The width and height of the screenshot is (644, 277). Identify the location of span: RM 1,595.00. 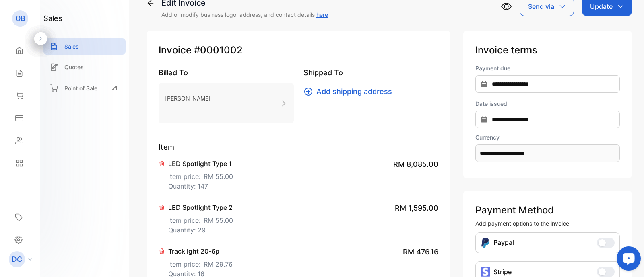
(417, 208).